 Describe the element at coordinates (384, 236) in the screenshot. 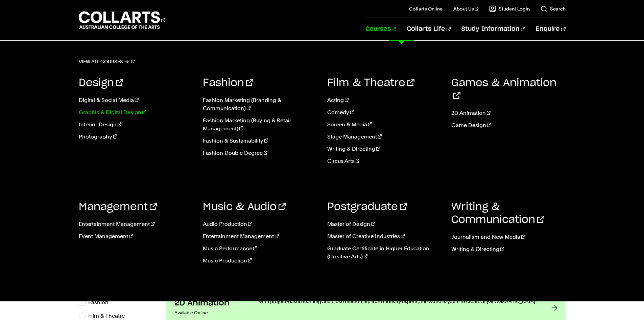

I see `a: Master of Creative Industries` at that location.